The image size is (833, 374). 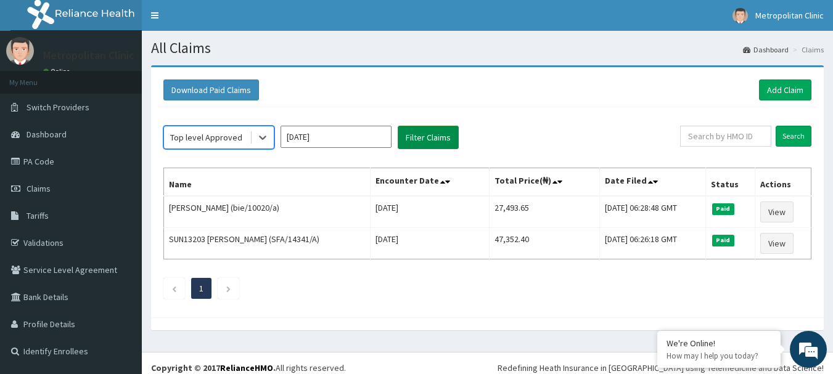 What do you see at coordinates (267, 183) in the screenshot?
I see `th: Name` at bounding box center [267, 183].